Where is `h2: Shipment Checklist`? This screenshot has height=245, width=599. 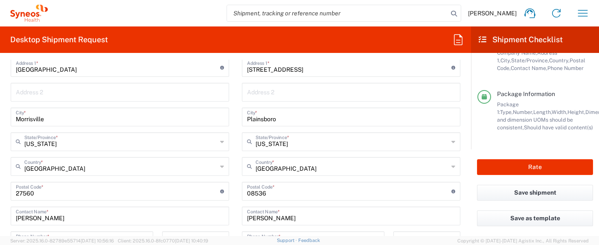 h2: Shipment Checklist is located at coordinates (520, 40).